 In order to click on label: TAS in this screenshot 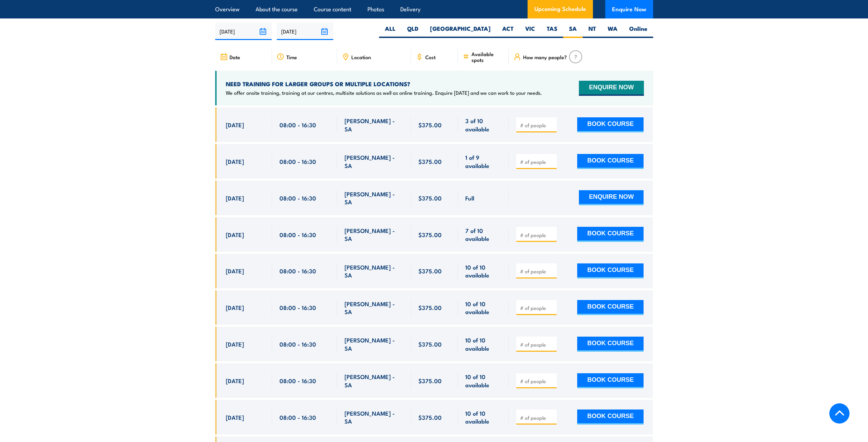, I will do `click(552, 31)`.